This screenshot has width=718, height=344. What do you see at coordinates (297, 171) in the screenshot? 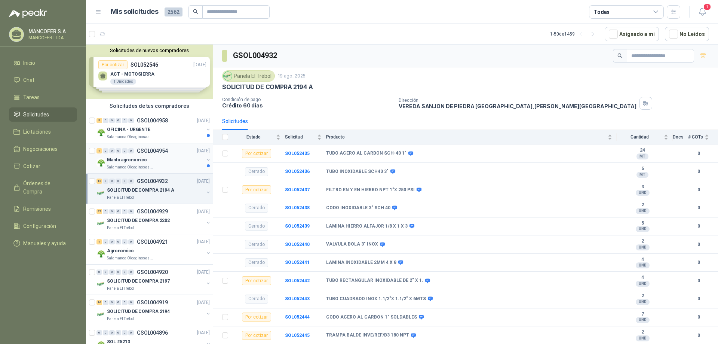
I see `a: SOL052436` at bounding box center [297, 171].